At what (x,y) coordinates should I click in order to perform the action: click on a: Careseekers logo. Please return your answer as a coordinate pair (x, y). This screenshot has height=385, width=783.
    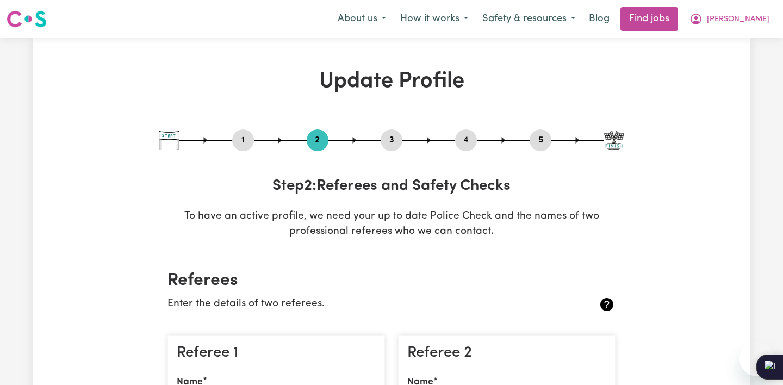
    Looking at the image, I should click on (27, 19).